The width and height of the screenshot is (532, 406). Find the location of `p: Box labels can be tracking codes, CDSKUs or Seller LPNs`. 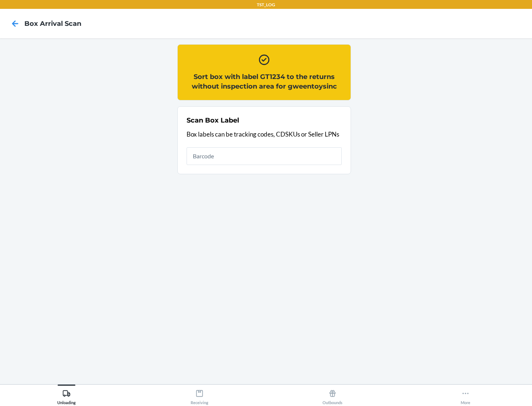

p: Box labels can be tracking codes, CDSKUs or Seller LPNs is located at coordinates (264, 134).